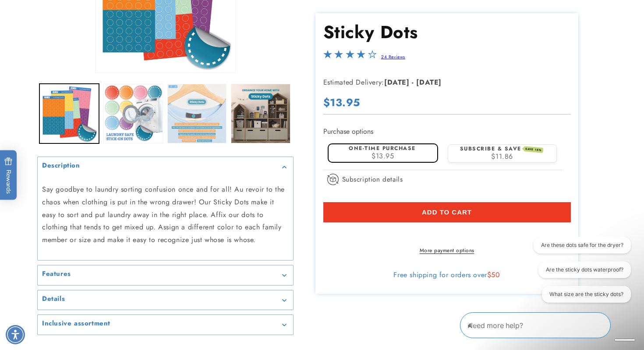  What do you see at coordinates (8, 175) in the screenshot?
I see `span: Rewards` at bounding box center [8, 175].